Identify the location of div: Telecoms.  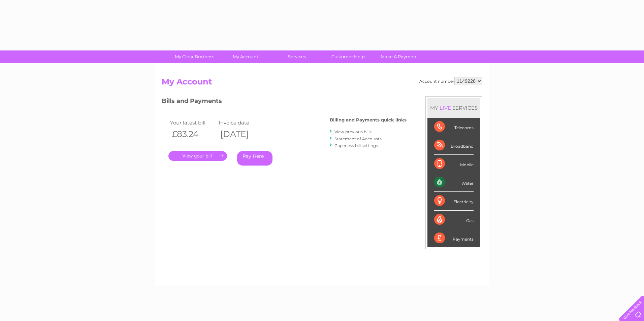
(454, 127).